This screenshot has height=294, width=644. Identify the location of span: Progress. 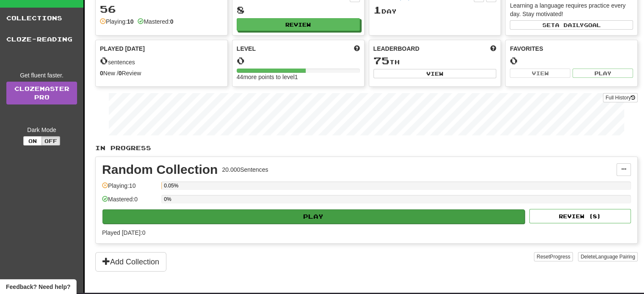
(560, 256).